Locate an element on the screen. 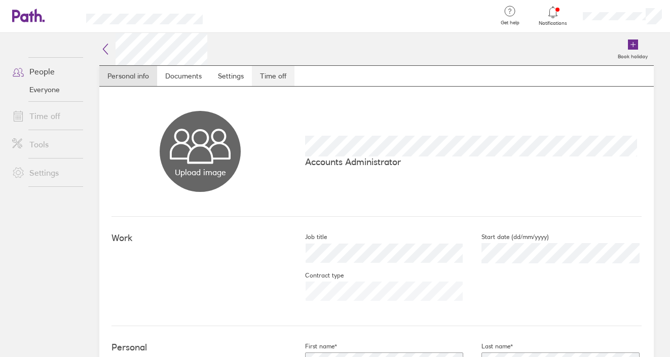 Image resolution: width=670 pixels, height=357 pixels. h4: Work is located at coordinates (200, 238).